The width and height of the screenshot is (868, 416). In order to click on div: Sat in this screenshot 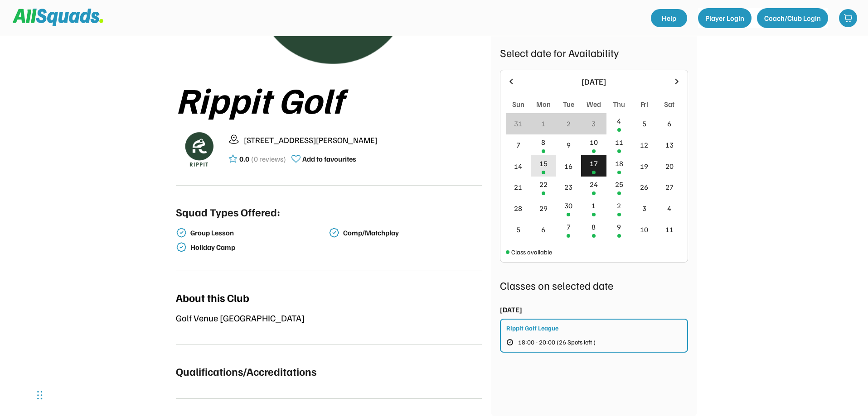, I will do `click(669, 104)`.